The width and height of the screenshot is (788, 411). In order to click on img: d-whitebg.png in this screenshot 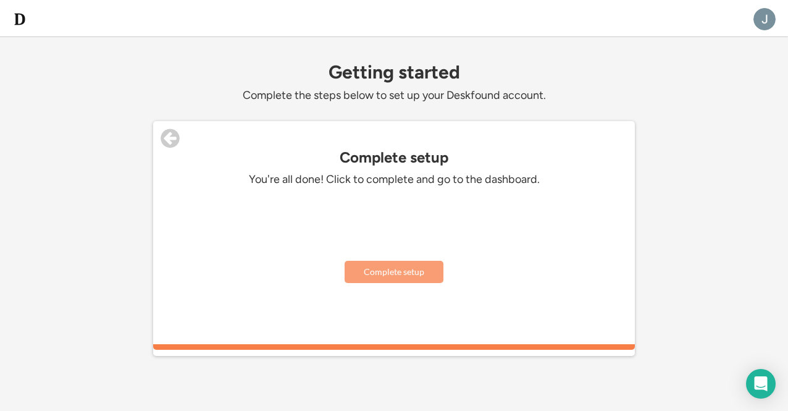, I will do `click(20, 19)`.